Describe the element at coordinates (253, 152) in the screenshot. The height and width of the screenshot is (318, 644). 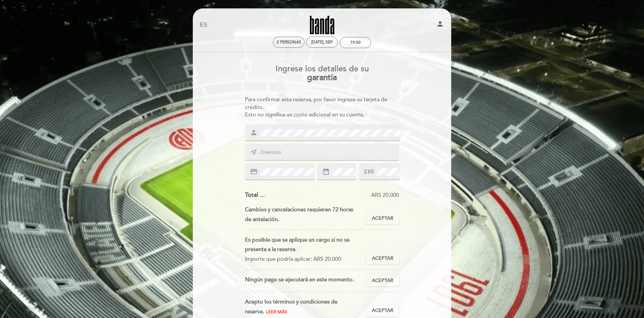
I see `i: near_me` at that location.